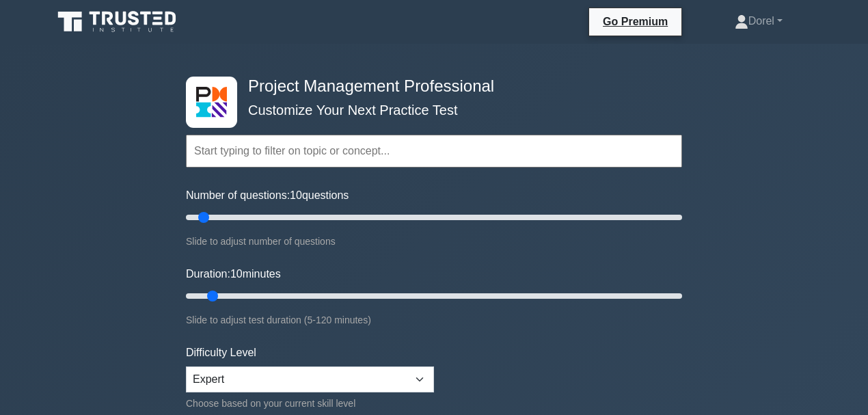 The width and height of the screenshot is (868, 415). I want to click on div: Slide to adjust number of questions, so click(434, 241).